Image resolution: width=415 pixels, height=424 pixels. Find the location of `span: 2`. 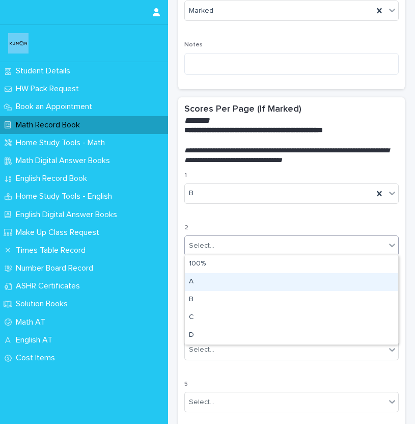

span: 2 is located at coordinates (186, 228).